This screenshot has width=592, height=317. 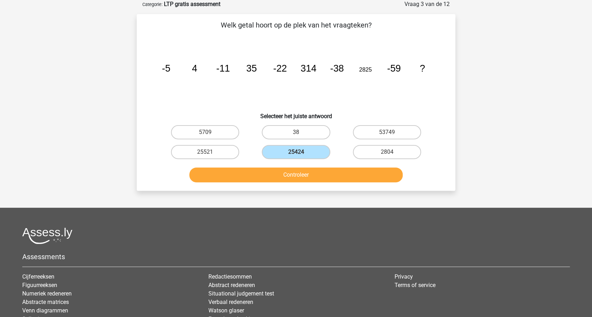 I want to click on tspan: -59, so click(x=394, y=69).